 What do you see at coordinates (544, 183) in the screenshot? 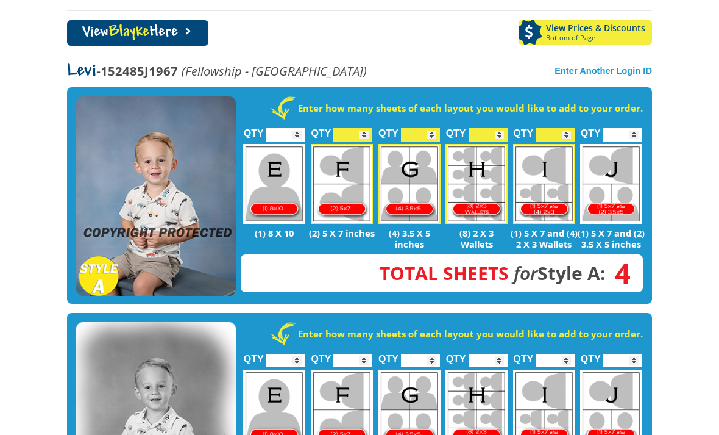
I see `img: I` at bounding box center [544, 183].